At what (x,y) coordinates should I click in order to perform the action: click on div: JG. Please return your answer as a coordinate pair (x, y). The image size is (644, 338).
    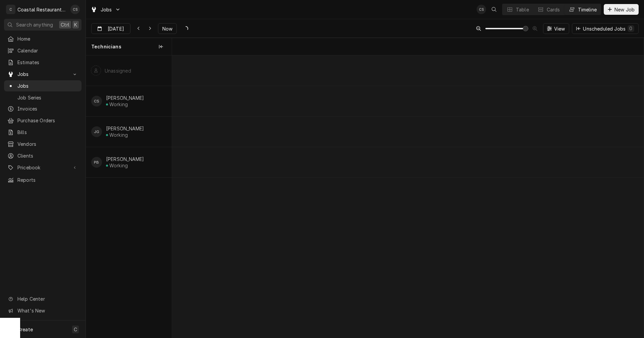
    Looking at the image, I should click on (97, 131).